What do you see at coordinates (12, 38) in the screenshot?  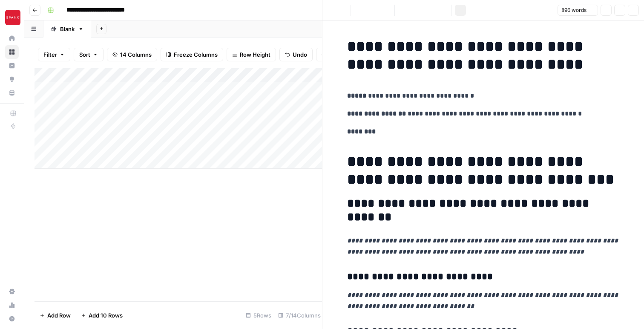 I see `a: Home` at bounding box center [12, 38].